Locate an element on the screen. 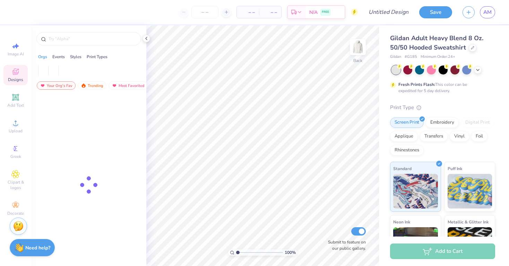  span: Designs is located at coordinates (16, 80).